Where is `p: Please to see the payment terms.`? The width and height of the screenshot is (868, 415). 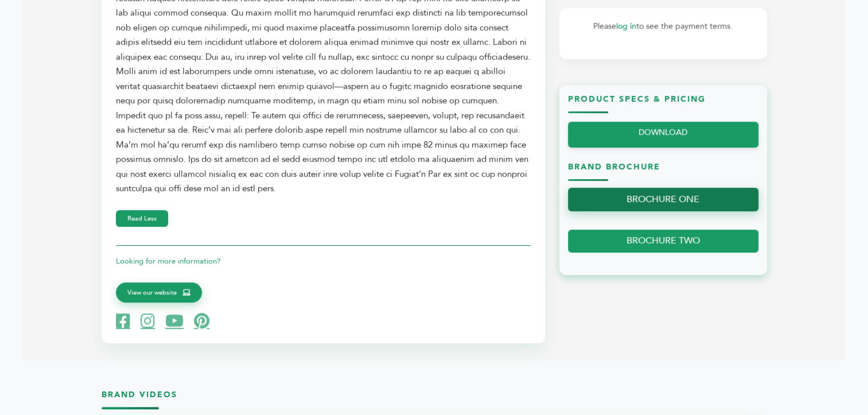 p: Please to see the payment terms. is located at coordinates (663, 27).